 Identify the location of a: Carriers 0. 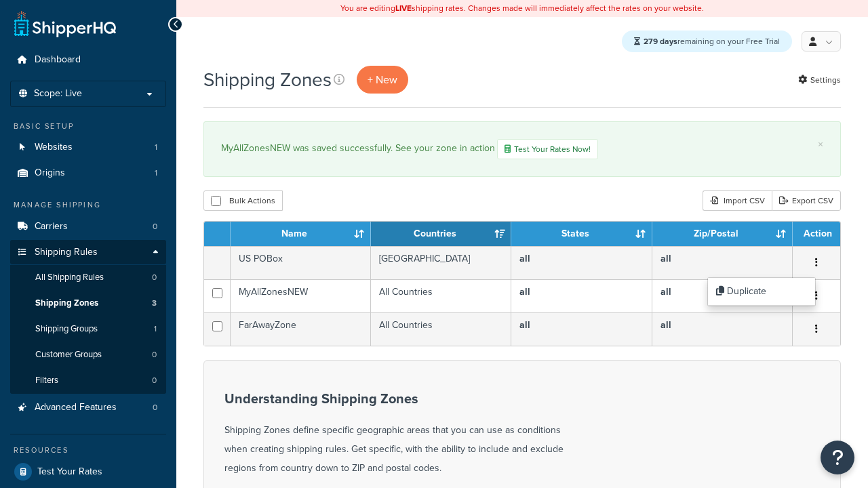
(89, 227).